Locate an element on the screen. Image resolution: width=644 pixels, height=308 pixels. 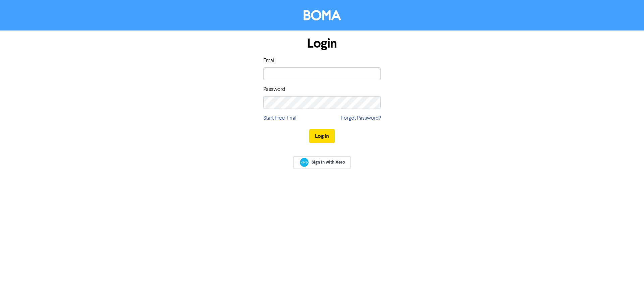
img: BOMA Logo is located at coordinates (322, 15).